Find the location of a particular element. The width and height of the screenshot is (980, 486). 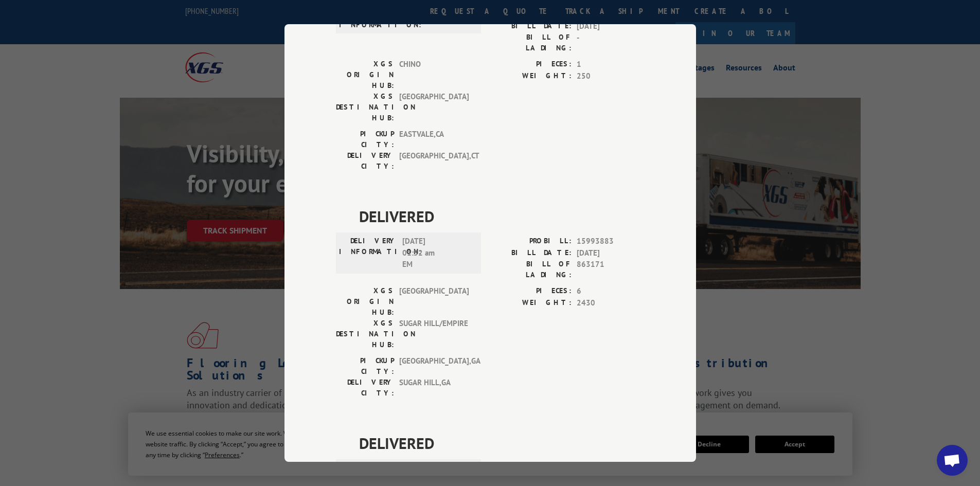

span: 6 is located at coordinates (610, 291).